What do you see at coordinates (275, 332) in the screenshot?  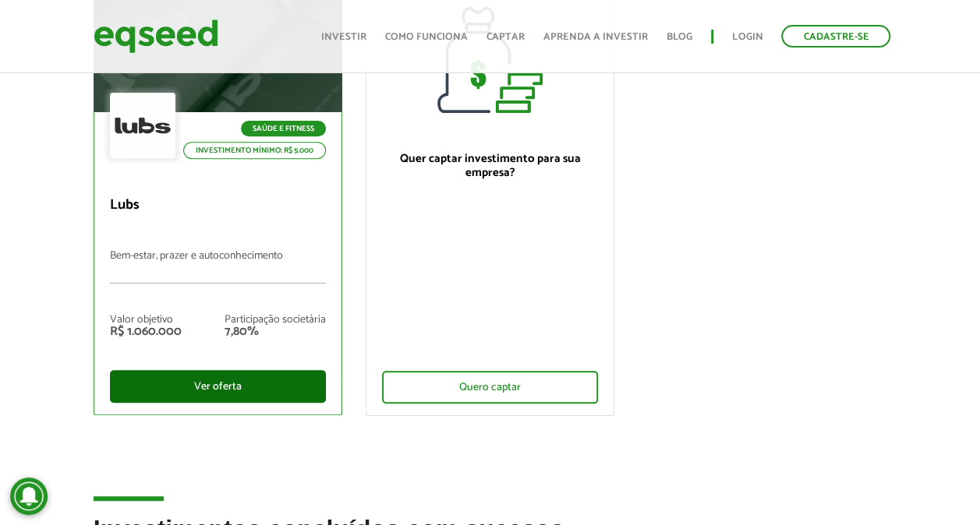 I see `div: 7,80%` at bounding box center [275, 332].